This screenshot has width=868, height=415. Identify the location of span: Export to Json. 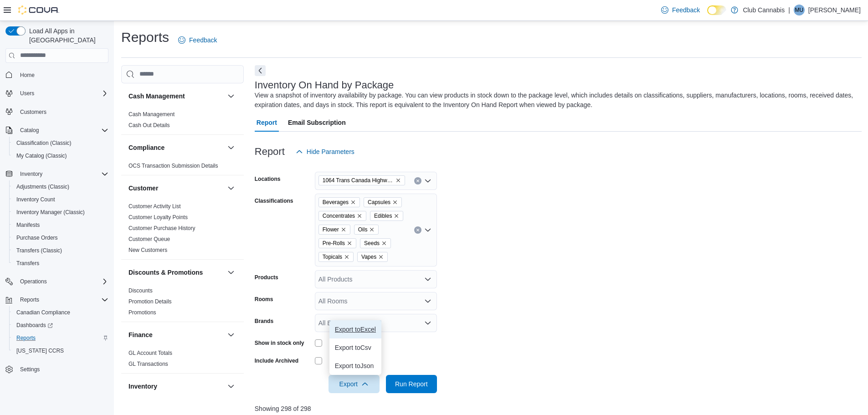
(355, 366).